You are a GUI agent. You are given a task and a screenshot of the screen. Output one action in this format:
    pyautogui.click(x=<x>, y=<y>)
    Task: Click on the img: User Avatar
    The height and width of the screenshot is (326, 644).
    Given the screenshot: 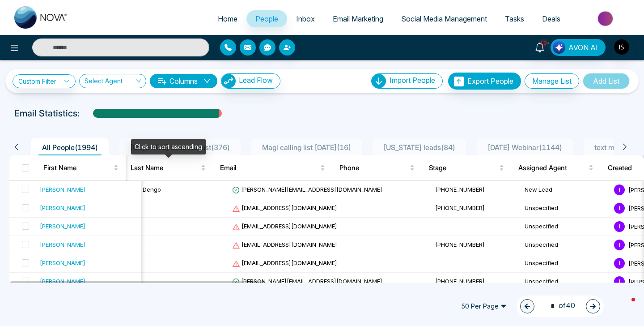 What is the action you would take?
    pyautogui.click(x=622, y=47)
    